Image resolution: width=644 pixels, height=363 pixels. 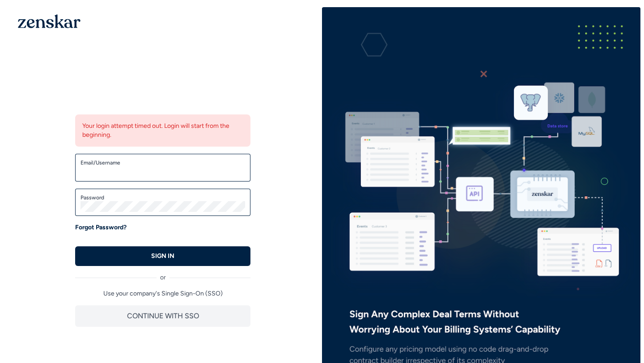 I want to click on button: SIGN IN, so click(x=163, y=256).